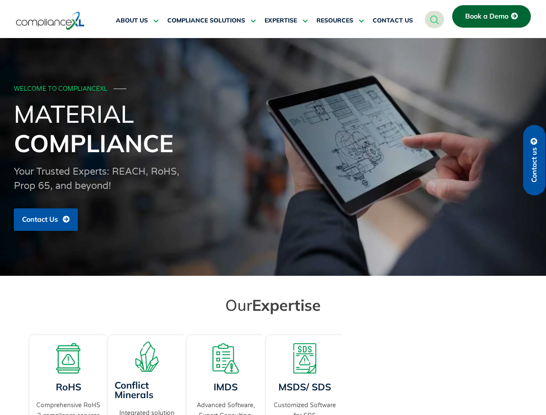  What do you see at coordinates (272, 89) in the screenshot?
I see `div: WELCOME TO COMPLIANCEXL` at bounding box center [272, 89].